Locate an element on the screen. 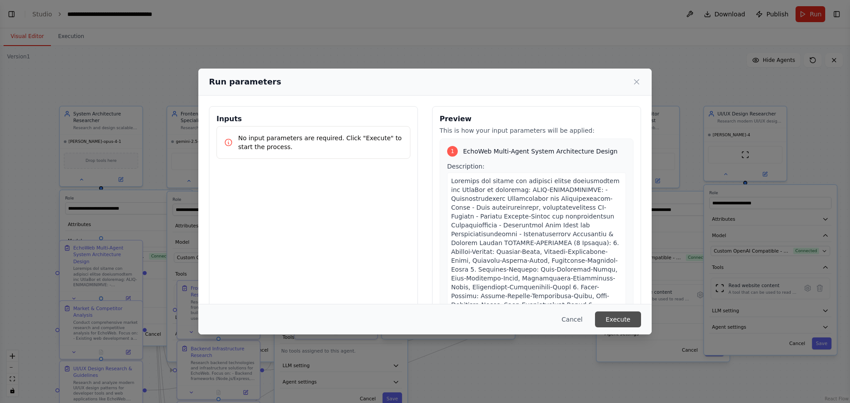 The height and width of the screenshot is (403, 850). p: No input parameters are required. Click "Execute" to start the process. is located at coordinates (320, 143).